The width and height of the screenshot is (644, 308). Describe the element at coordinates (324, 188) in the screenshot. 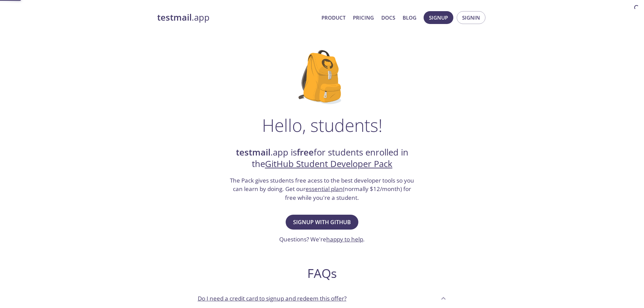

I see `a: essential plan` at that location.